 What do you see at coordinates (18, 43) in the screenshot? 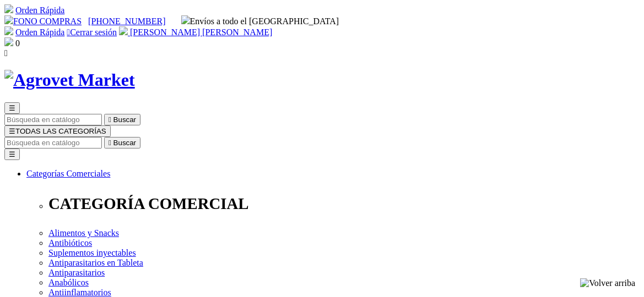
I see `span: 0` at bounding box center [18, 43].